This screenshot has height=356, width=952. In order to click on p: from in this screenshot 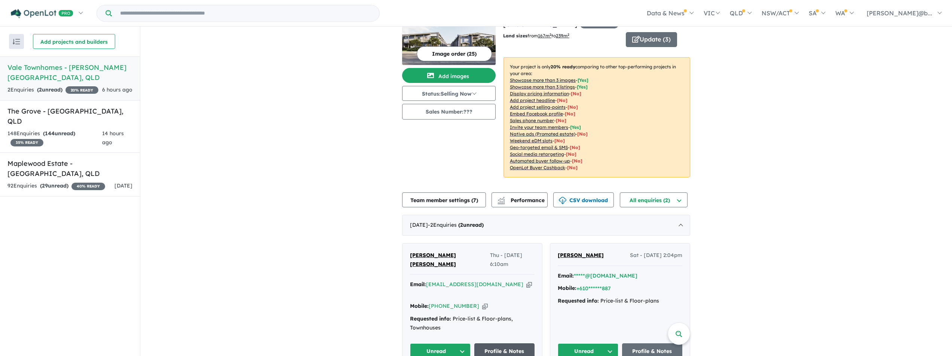, I will do `click(561, 36)`.